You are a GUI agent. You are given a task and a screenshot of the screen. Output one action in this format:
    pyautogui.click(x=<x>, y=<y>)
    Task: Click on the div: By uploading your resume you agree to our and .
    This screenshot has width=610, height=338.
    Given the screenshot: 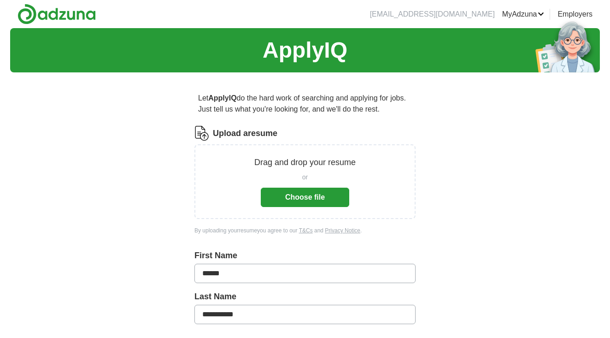 What is the action you would take?
    pyautogui.click(x=305, y=231)
    